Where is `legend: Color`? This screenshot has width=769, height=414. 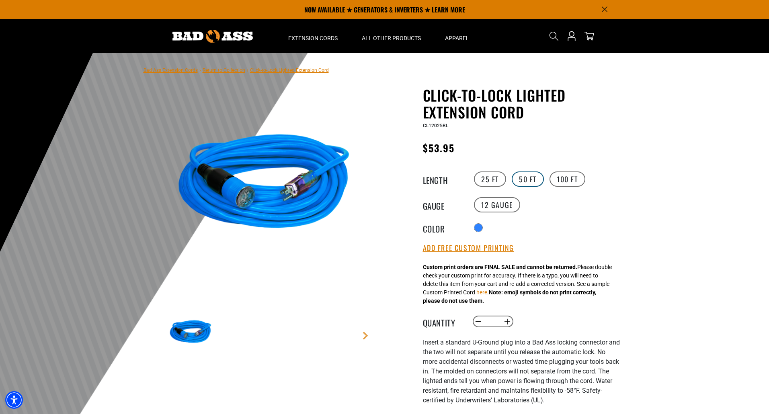
legend: Color is located at coordinates (443, 228).